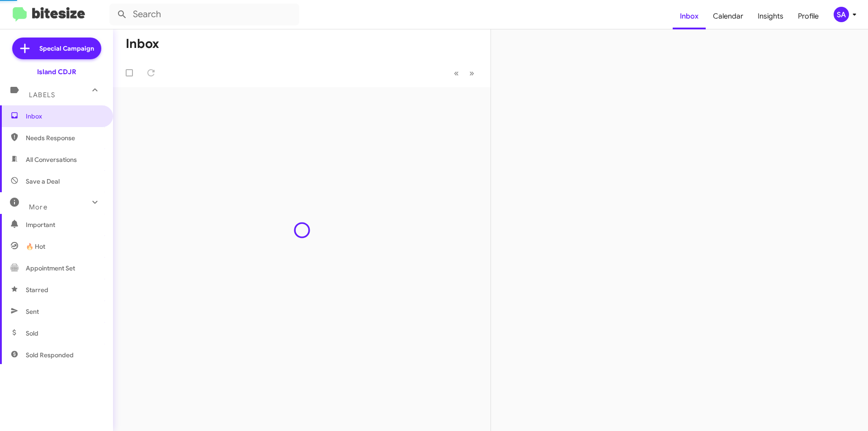  What do you see at coordinates (32, 334) in the screenshot?
I see `span: Sold` at bounding box center [32, 334].